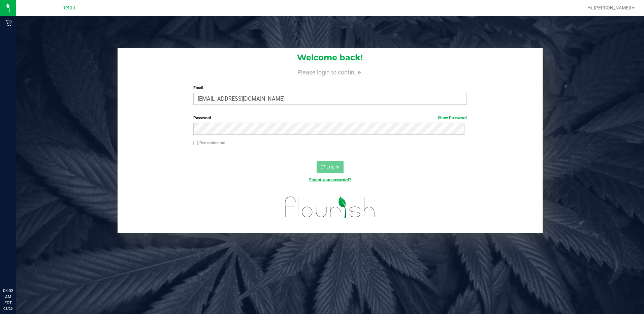 The width and height of the screenshot is (644, 314). What do you see at coordinates (330, 58) in the screenshot?
I see `h1: Welcome back!` at bounding box center [330, 58].